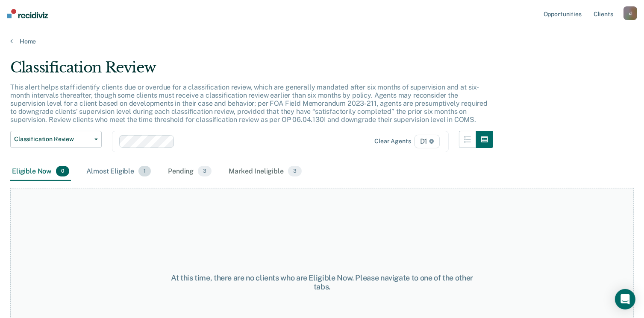  I want to click on button: d, so click(630, 13).